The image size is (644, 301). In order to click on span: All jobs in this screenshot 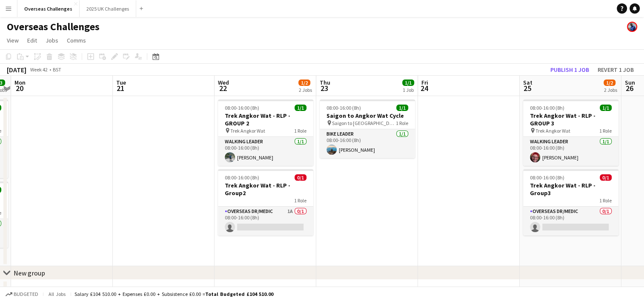, I will do `click(57, 294)`.